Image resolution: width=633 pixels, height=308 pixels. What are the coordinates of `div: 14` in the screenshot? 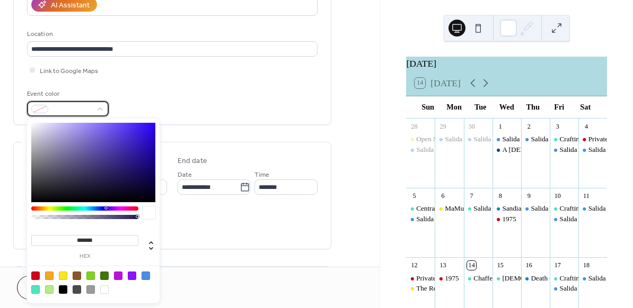 It's located at (471, 266).